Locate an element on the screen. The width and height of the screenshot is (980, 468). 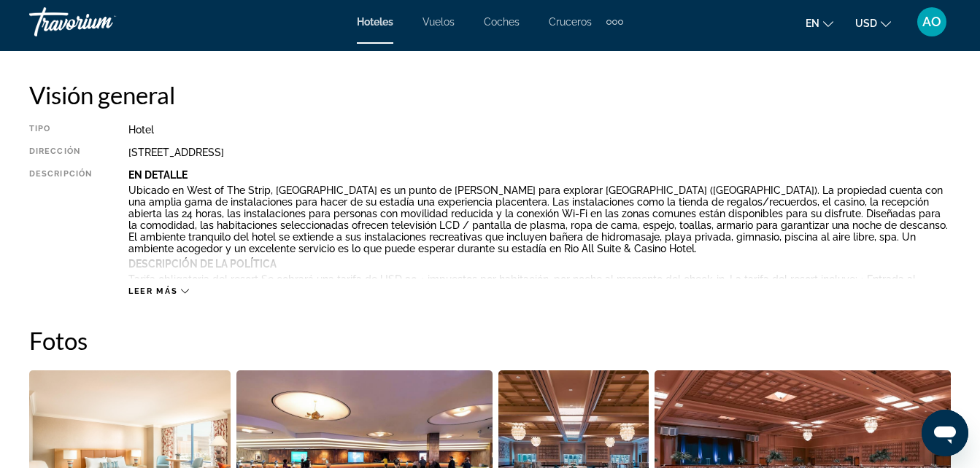
div: Tipo is located at coordinates (61, 130).